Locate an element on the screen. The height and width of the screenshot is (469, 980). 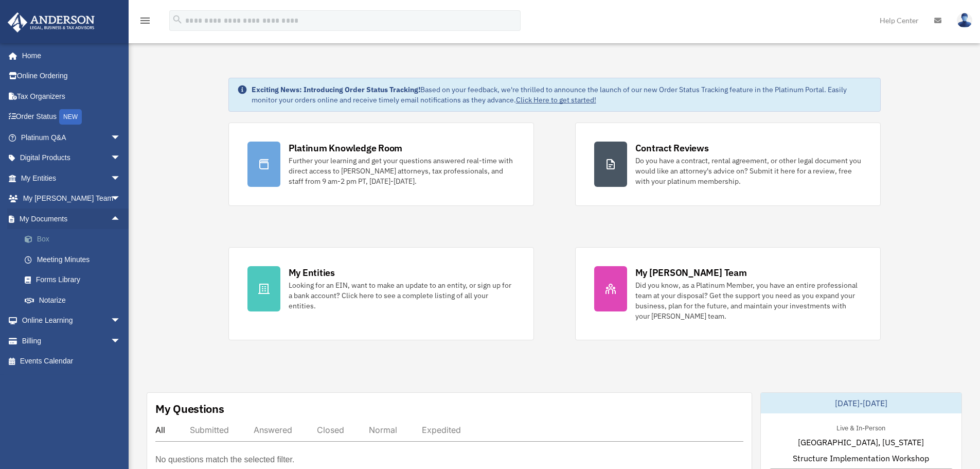
a: Notarize is located at coordinates (75, 300).